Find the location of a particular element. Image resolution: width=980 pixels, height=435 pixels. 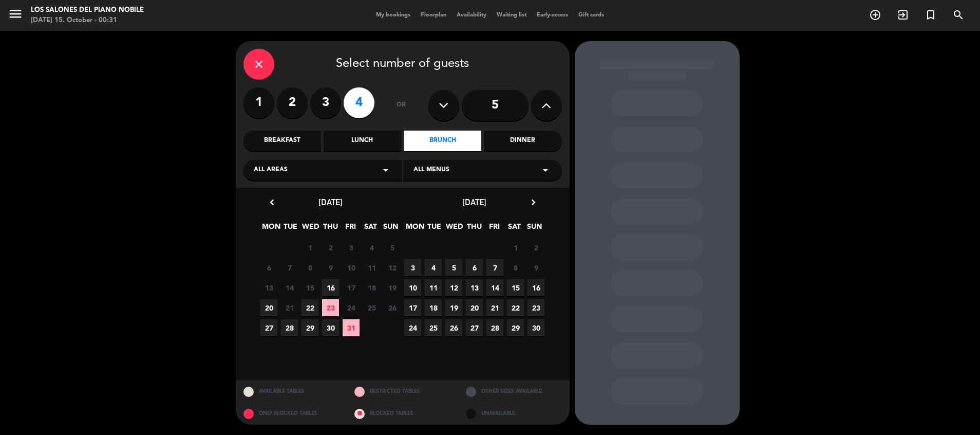

i: close is located at coordinates (259, 64).